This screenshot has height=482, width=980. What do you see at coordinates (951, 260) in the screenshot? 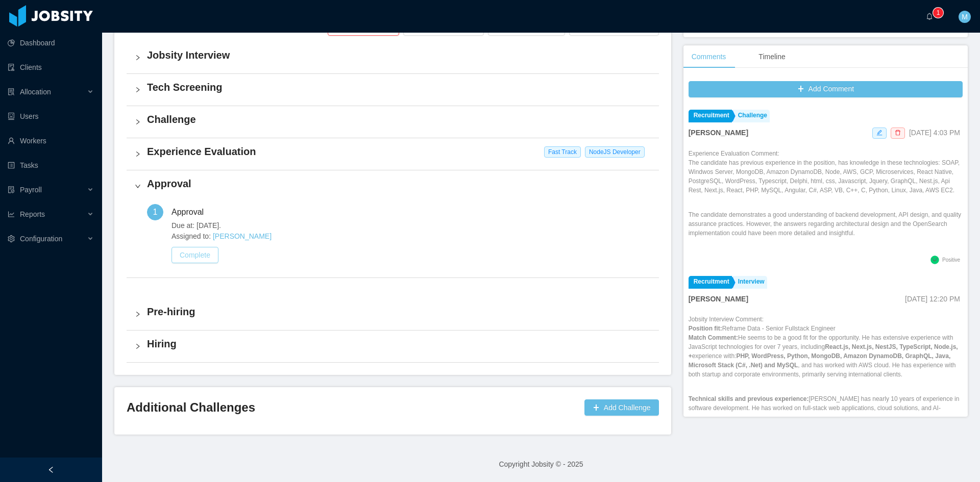
I see `span: Positive` at bounding box center [951, 260].